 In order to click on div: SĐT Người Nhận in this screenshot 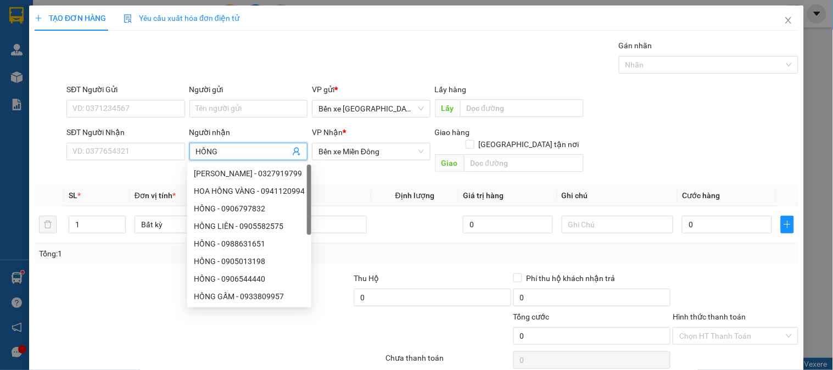, I will do `click(125, 132)`.